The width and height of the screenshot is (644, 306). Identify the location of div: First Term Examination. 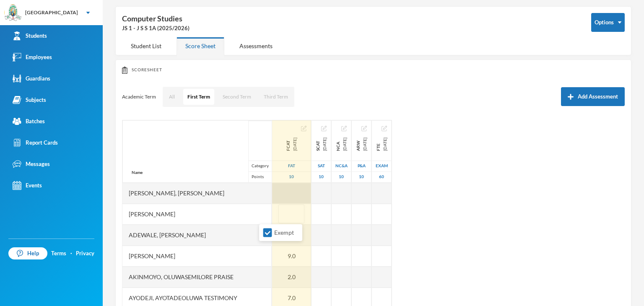
(382, 144).